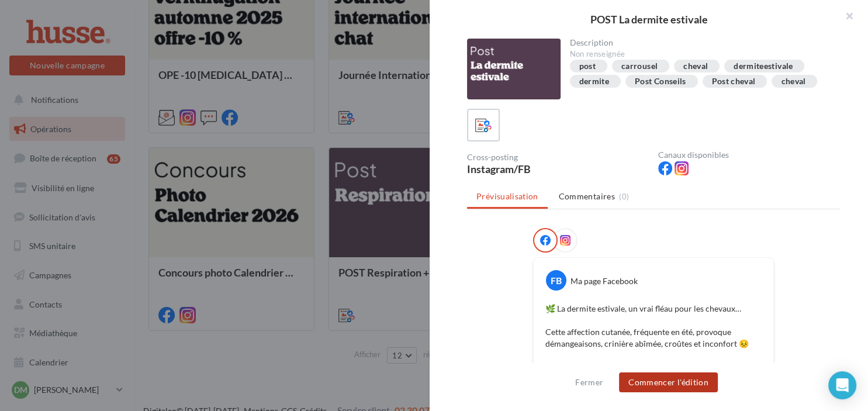  What do you see at coordinates (558, 169) in the screenshot?
I see `div: Instagram/FB` at bounding box center [558, 169].